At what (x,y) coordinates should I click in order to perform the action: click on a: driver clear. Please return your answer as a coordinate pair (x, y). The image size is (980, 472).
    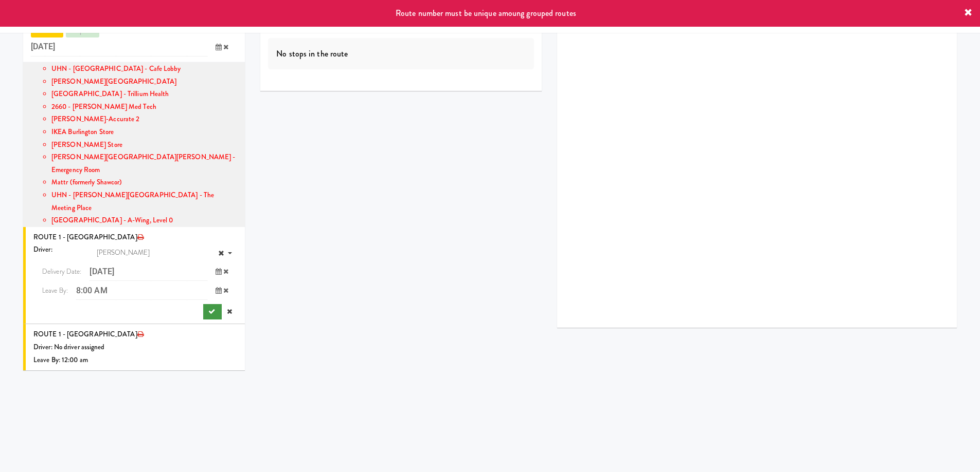
    Looking at the image, I should click on (221, 249).